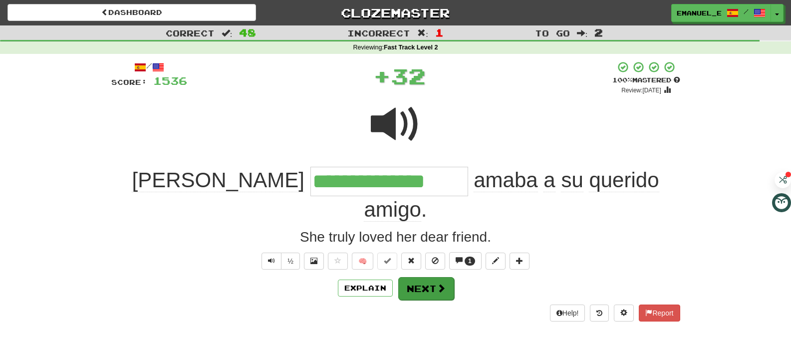 This screenshot has height=343, width=791. What do you see at coordinates (721, 13) in the screenshot?
I see `a: emanuel_e /` at bounding box center [721, 13].